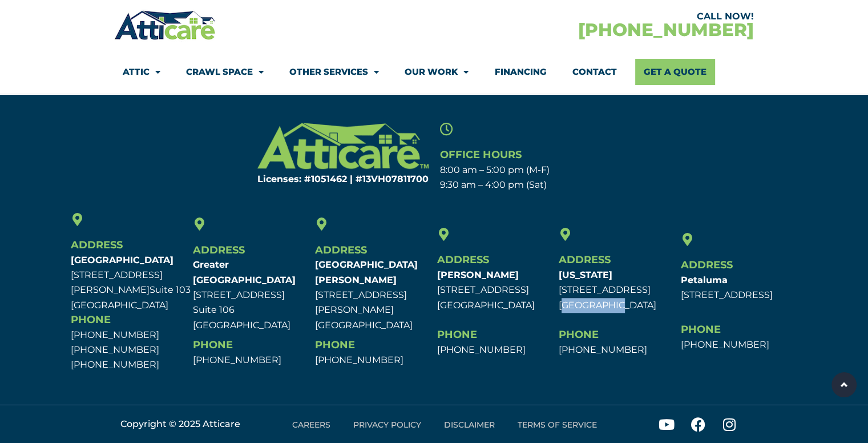 This screenshot has height=443, width=868. Describe the element at coordinates (437, 72) in the screenshot. I see `a: Our Work` at that location.